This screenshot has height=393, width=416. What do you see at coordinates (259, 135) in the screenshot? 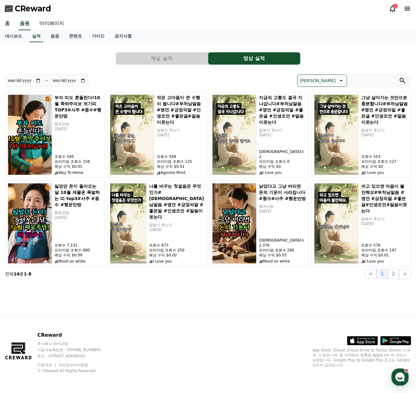
I see `button: 지금의 고통도 결국 지나갑니다#부처님말씀 #명언 #긍정의말 #좋은글 #인생조언 #말씀이웃는다 지금의 고통도 결국 지나갑니다#부처님말씀 #명언 #긍정의말 #좋은글 #인생조언 #...` at bounding box center [259, 135].